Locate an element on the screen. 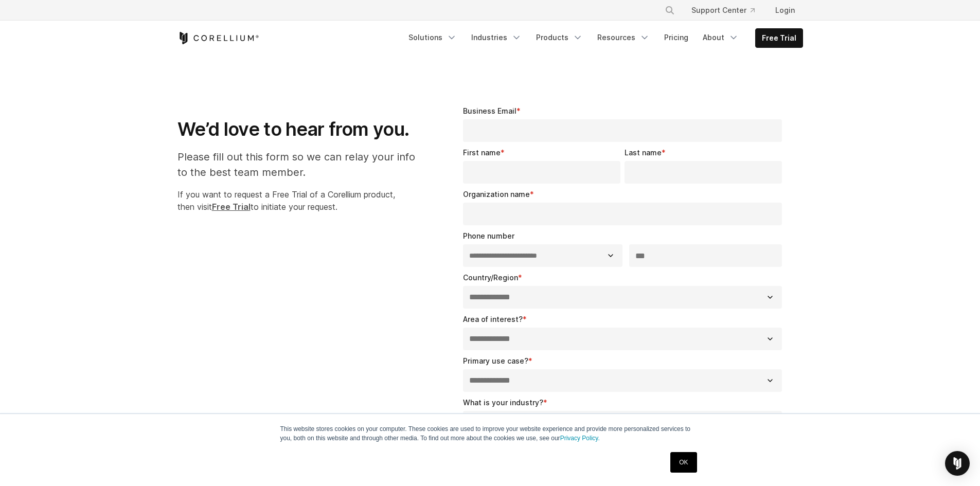 The height and width of the screenshot is (486, 980). span: Business Email is located at coordinates (490, 110).